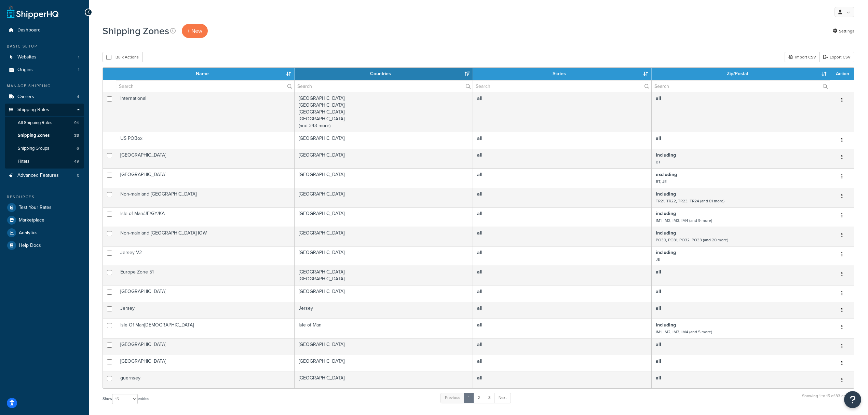 Image resolution: width=868 pixels, height=415 pixels. I want to click on div: Showing 1 to 15 of 33 entries, so click(828, 399).